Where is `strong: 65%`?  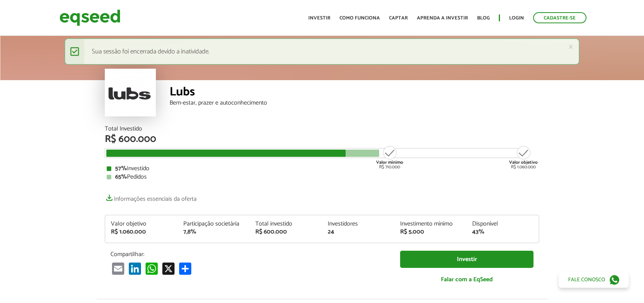
strong: 65% is located at coordinates (121, 177).